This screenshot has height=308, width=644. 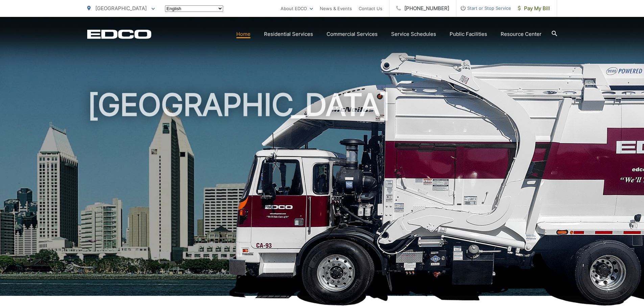 What do you see at coordinates (370, 9) in the screenshot?
I see `a: Contact Us` at bounding box center [370, 9].